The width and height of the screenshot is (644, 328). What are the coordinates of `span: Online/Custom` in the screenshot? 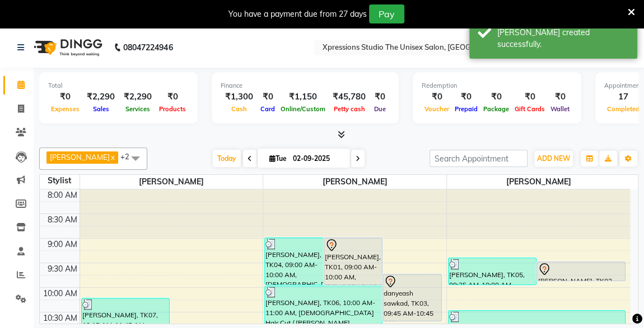 It's located at (303, 109).